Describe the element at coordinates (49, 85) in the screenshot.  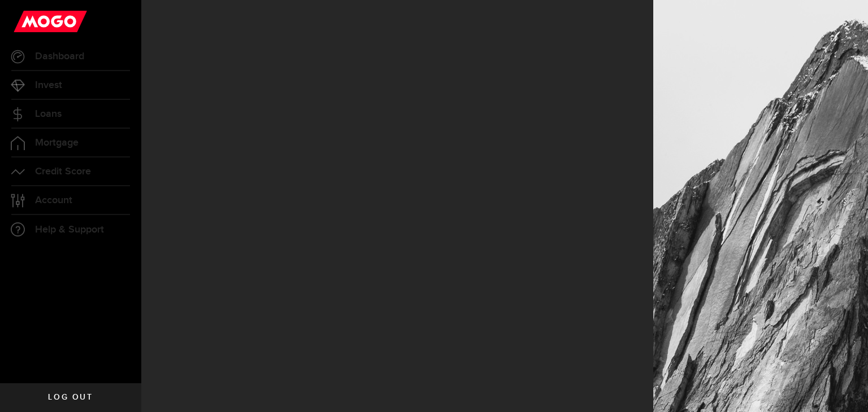
I see `span: Invest` at that location.